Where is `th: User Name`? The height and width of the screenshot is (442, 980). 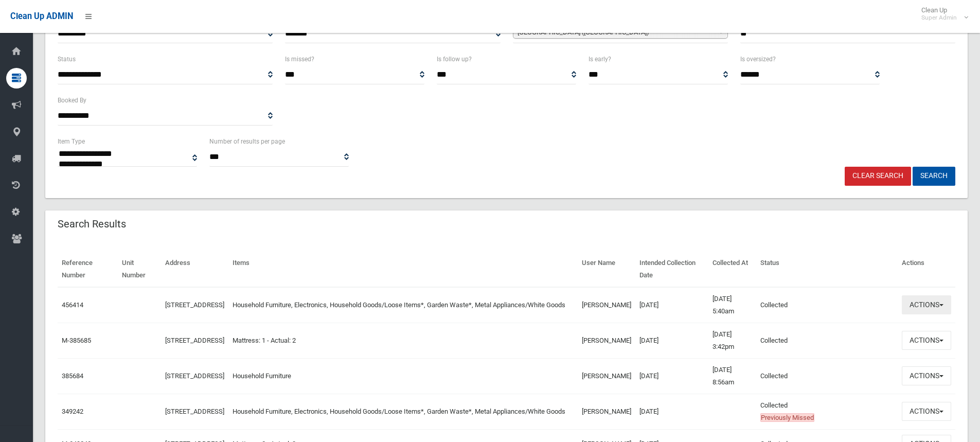
th: User Name is located at coordinates (607, 269).